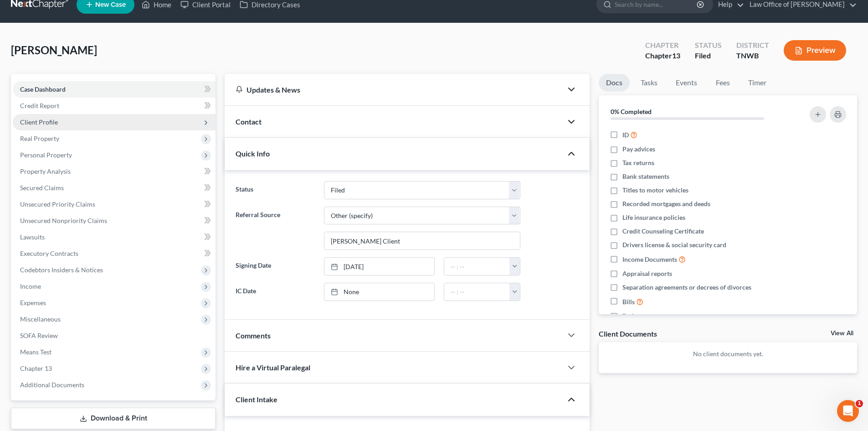 This screenshot has height=431, width=868. Describe the element at coordinates (754, 46) in the screenshot. I see `div: District` at that location.